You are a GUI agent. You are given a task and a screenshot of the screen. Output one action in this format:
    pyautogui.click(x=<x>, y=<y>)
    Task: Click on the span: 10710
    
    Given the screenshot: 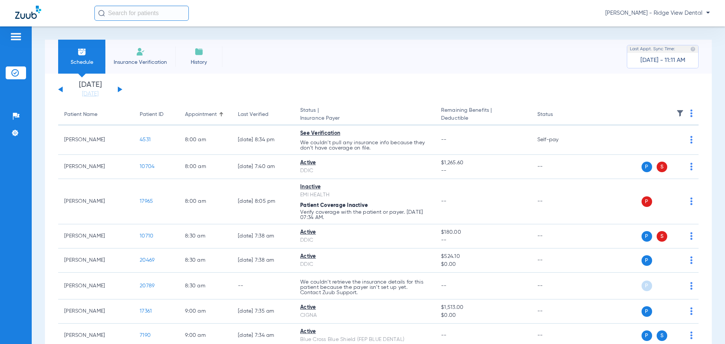 What is the action you would take?
    pyautogui.click(x=147, y=236)
    